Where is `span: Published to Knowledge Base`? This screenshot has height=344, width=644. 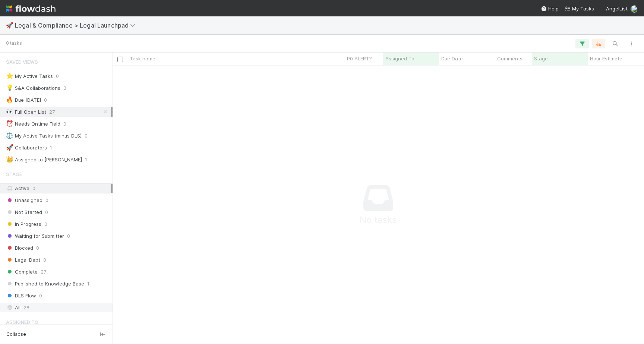 span: Published to Knowledge Base is located at coordinates (45, 284).